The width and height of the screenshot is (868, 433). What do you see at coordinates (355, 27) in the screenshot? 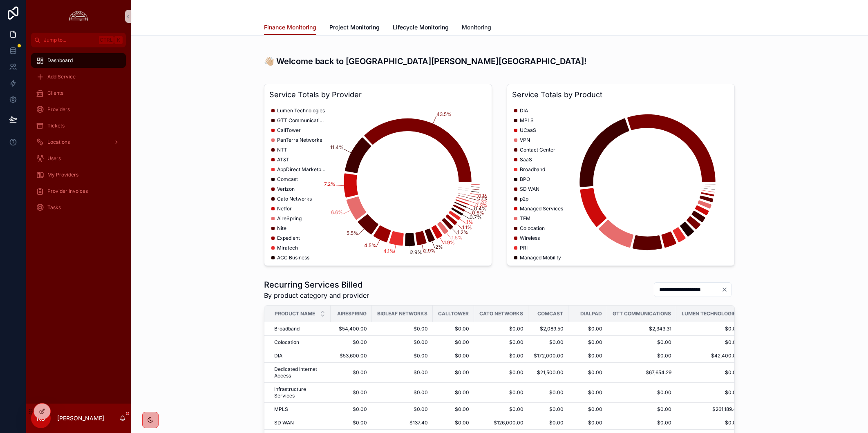
I see `span: Project Monitoring` at bounding box center [355, 27].